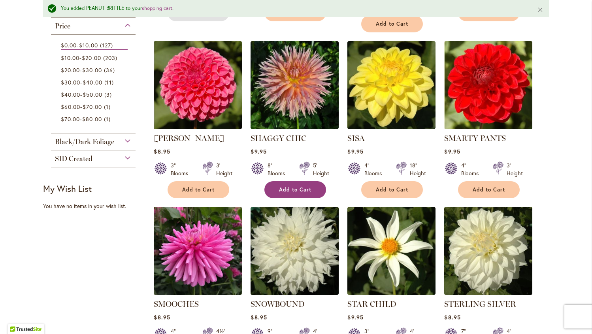 Image resolution: width=592 pixels, height=334 pixels. I want to click on div: 8" Blooms, so click(279, 170).